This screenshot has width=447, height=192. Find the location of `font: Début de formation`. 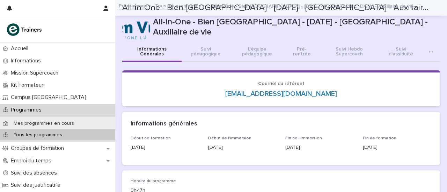

font: Début de formation is located at coordinates (151, 139).